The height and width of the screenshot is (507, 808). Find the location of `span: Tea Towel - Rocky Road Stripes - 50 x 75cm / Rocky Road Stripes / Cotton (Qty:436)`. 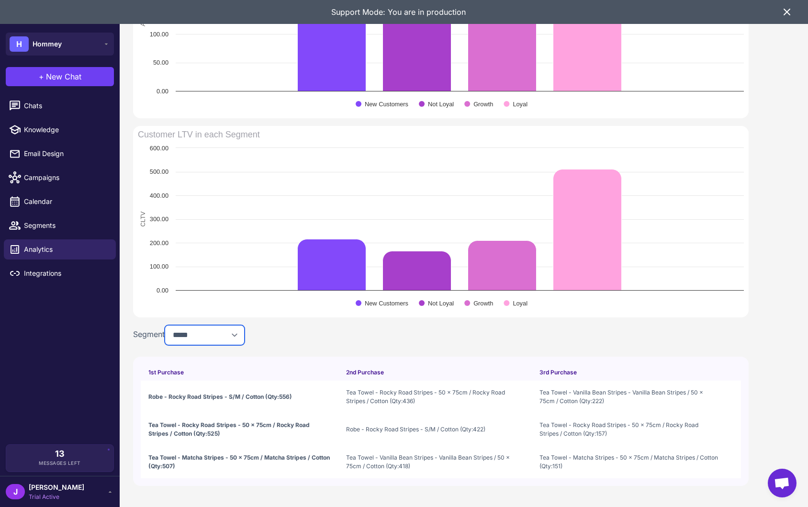

span: Tea Towel - Rocky Road Stripes - 50 x 75cm / Rocky Road Stripes / Cotton (Qty:436) is located at coordinates (435, 397).